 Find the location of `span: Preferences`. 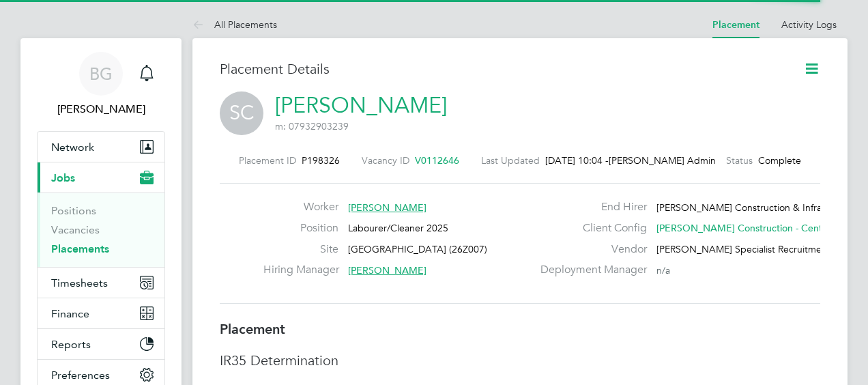

span: Preferences is located at coordinates (81, 374).